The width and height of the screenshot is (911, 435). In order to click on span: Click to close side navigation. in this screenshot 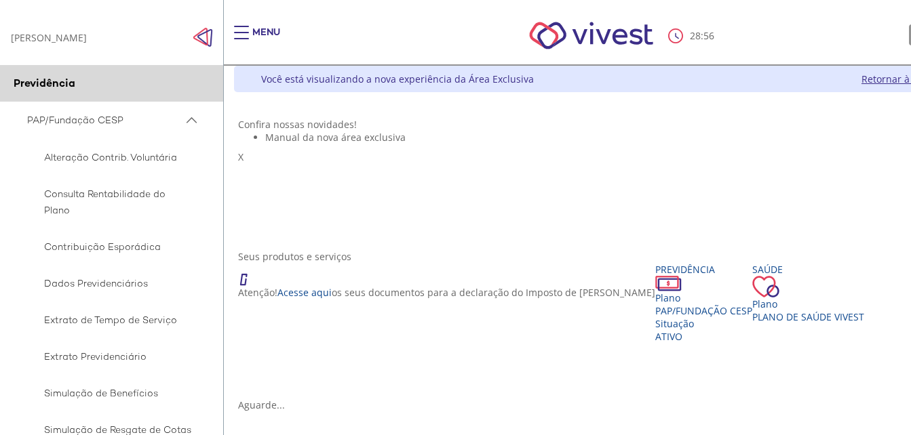, I will do `click(203, 37)`.